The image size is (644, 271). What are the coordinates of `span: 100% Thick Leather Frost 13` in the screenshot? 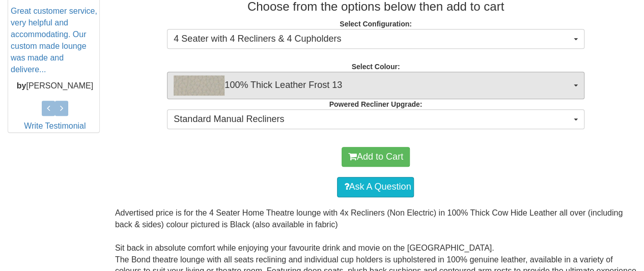 It's located at (372, 85).